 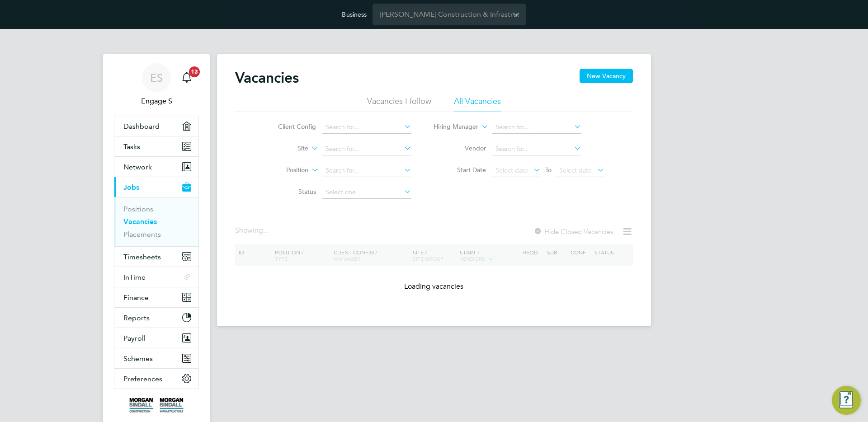 What do you see at coordinates (142, 126) in the screenshot?
I see `span: Dashboard` at bounding box center [142, 126].